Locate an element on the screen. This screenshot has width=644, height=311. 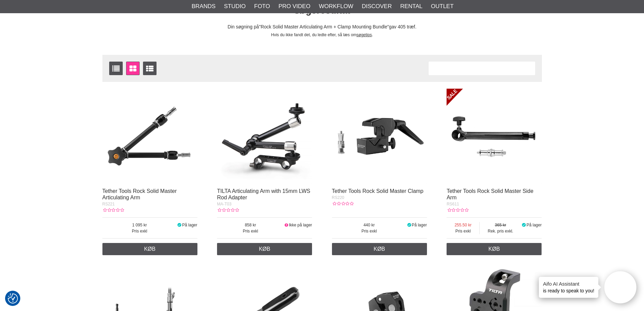
div: is ready to speak to you! is located at coordinates (569, 288).